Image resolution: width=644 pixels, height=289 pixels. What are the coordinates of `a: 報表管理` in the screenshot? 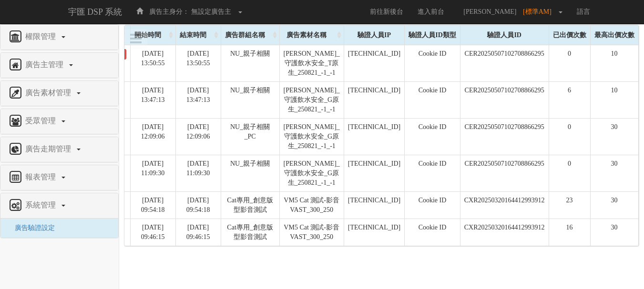 It's located at (59, 177).